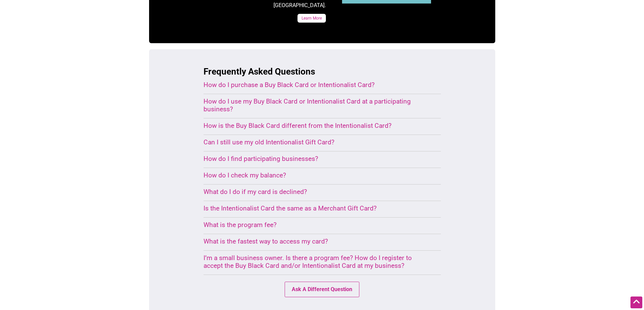 This screenshot has height=310, width=644. I want to click on details: When logged into your Intentionalist Account, you can access your balance from the Cards list., so click(314, 177).